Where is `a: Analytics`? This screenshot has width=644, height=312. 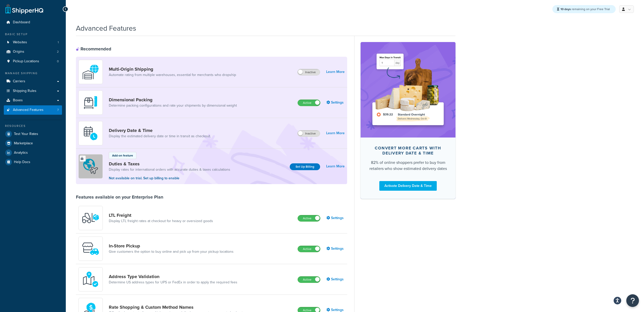
a: Analytics is located at coordinates (33, 153).